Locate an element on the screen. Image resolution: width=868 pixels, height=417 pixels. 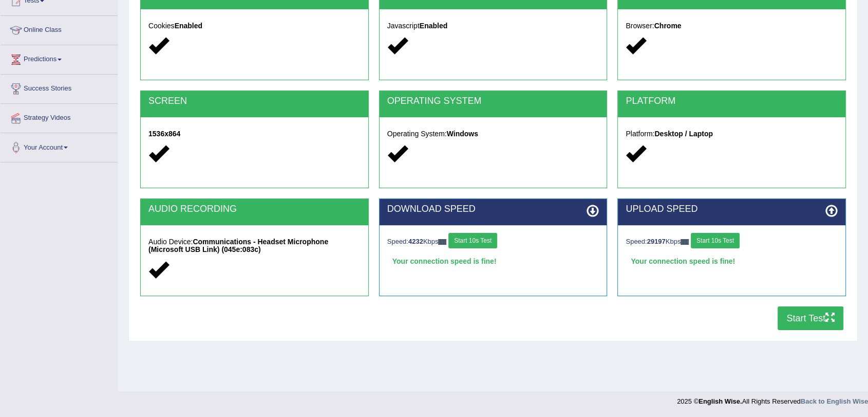
h2: AUDIO RECORDING is located at coordinates (254, 209).